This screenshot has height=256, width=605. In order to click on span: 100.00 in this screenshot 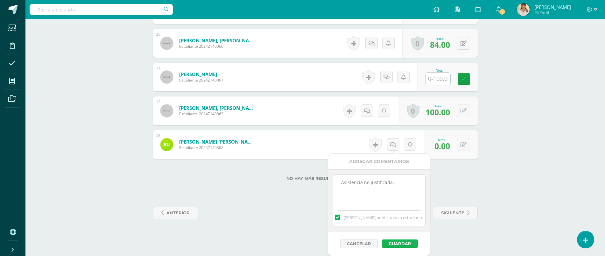, I will do `click(437, 112)`.